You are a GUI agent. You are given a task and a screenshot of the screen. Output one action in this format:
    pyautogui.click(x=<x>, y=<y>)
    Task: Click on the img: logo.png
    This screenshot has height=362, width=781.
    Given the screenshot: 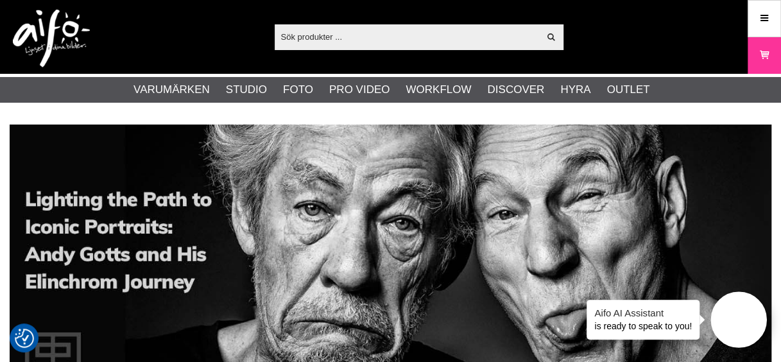 What is the action you would take?
    pyautogui.click(x=51, y=39)
    